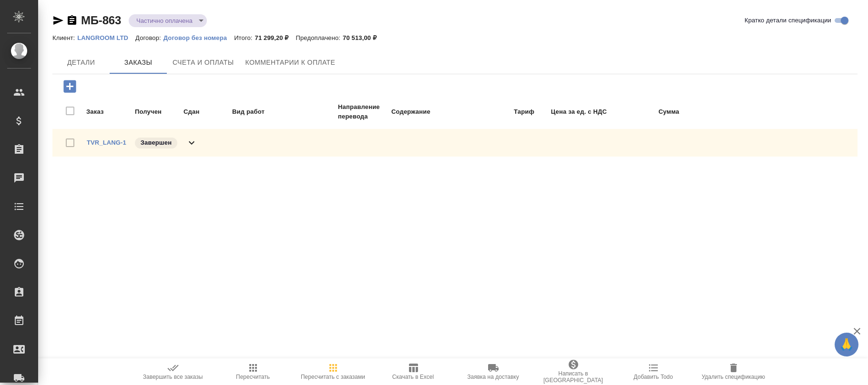 Image resolution: width=868 pixels, height=385 pixels. Describe the element at coordinates (199, 37) in the screenshot. I see `a: Договор без номера` at that location.